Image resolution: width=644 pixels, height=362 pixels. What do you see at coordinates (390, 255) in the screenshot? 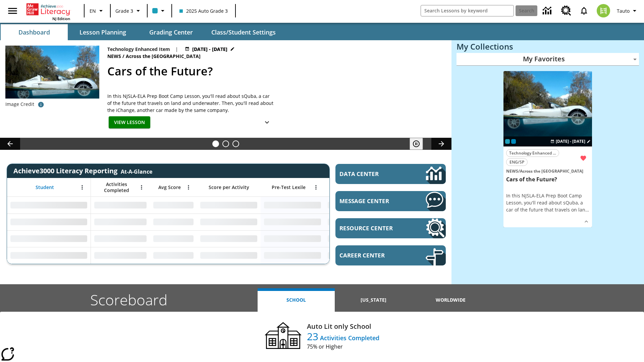
I see `a: Career Center` at bounding box center [390, 255].